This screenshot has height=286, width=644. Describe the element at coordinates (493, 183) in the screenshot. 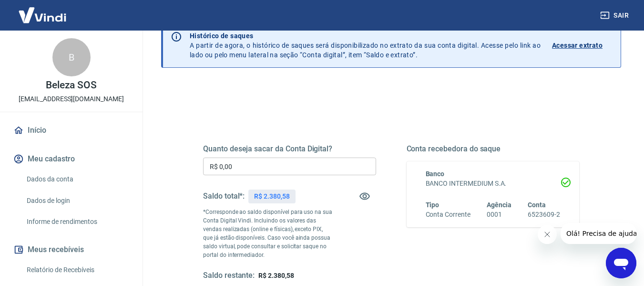

I see `h6: BANCO INTERMEDIUM S.A.` at that location.